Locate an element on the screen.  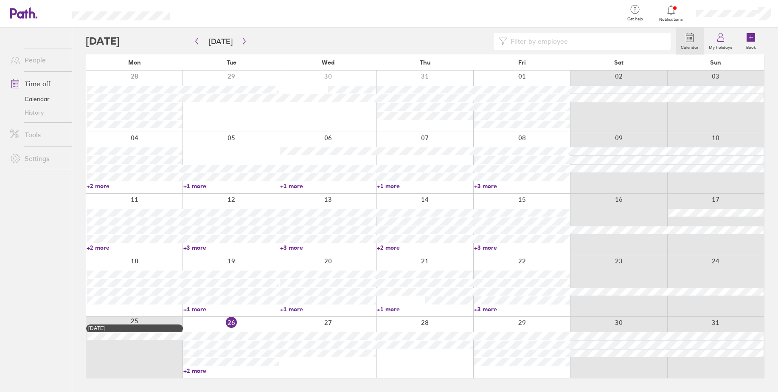
a: Settings is located at coordinates (37, 158).